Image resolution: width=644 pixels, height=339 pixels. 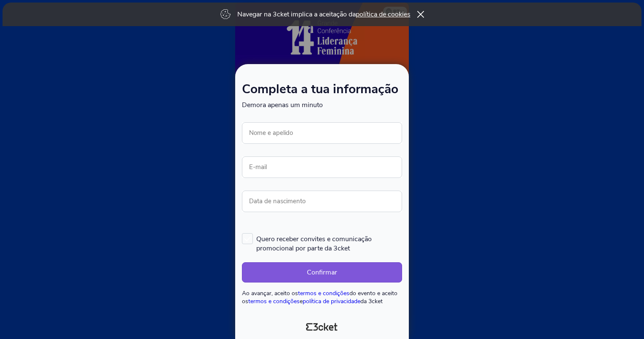 I want to click on p: Demora apenas um minuto, so click(x=322, y=105).